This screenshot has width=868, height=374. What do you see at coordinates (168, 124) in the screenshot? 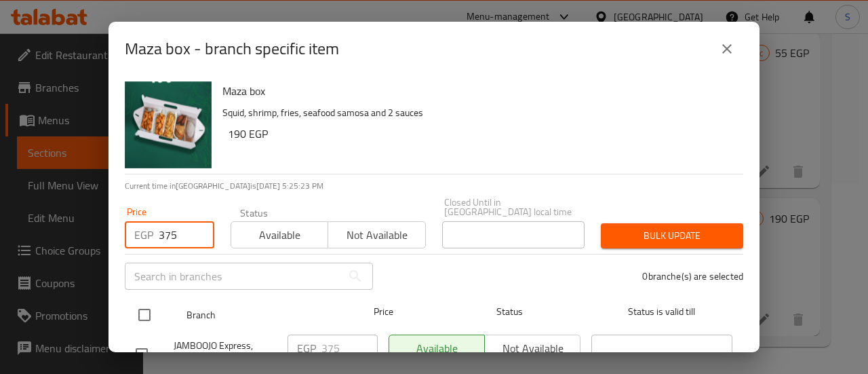
I see `img: Maza box` at bounding box center [168, 124].